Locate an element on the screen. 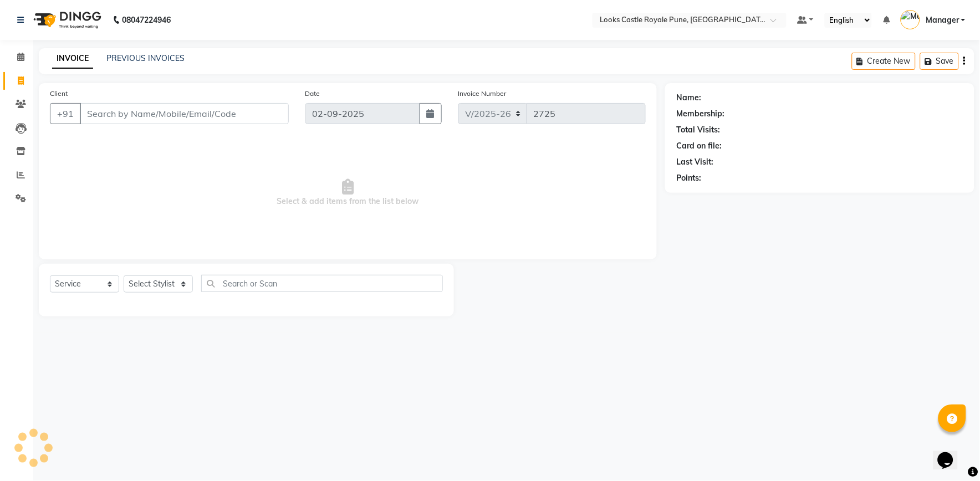 The width and height of the screenshot is (980, 481). input: Search or Scan is located at coordinates (322, 284).